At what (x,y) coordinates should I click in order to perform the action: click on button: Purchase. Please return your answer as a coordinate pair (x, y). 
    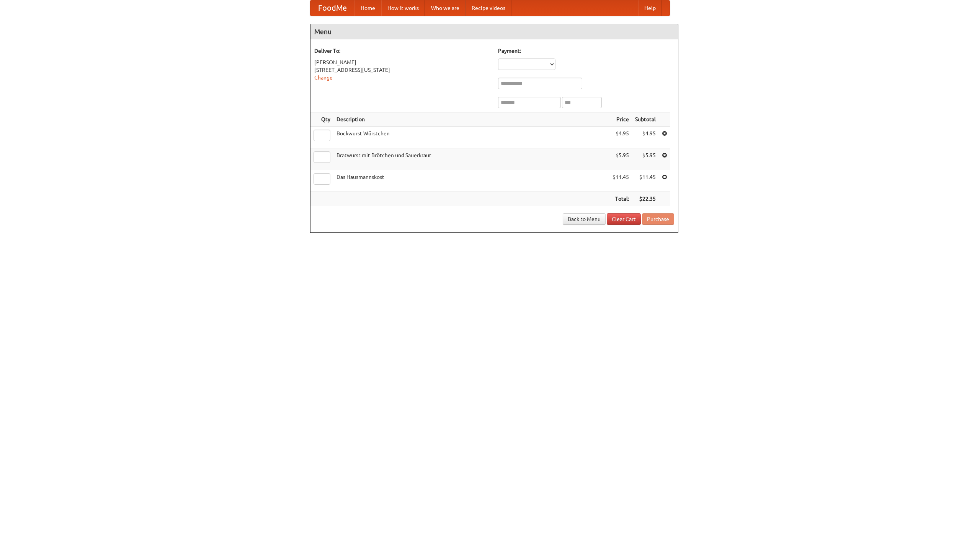
    Looking at the image, I should click on (658, 219).